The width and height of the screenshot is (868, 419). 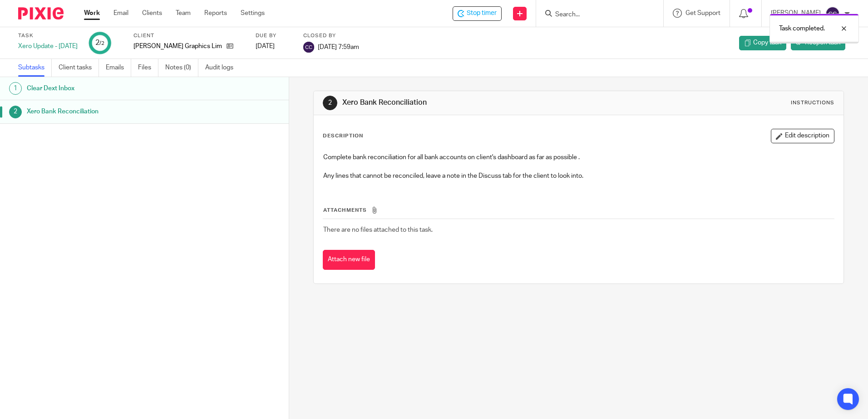 What do you see at coordinates (121, 13) in the screenshot?
I see `a: Email` at bounding box center [121, 13].